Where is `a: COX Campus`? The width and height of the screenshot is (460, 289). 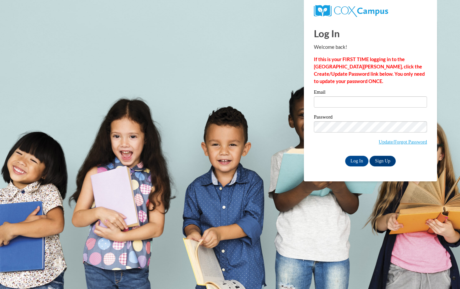
a: COX Campus is located at coordinates (351, 10).